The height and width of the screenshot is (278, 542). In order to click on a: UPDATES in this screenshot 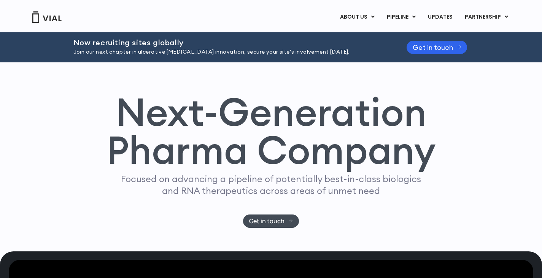, I will do `click(440, 17)`.